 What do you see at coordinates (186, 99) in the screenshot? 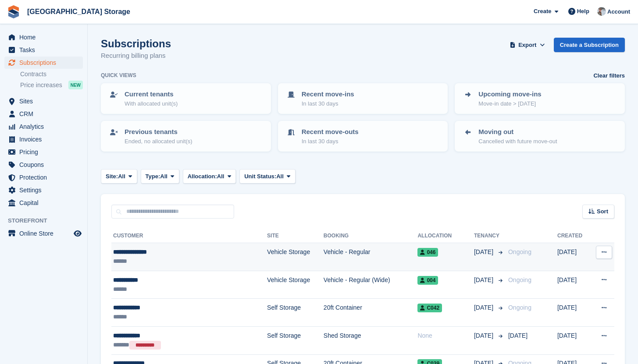
I see `a: Current tenants With allocated unit(s)` at bounding box center [186, 99].